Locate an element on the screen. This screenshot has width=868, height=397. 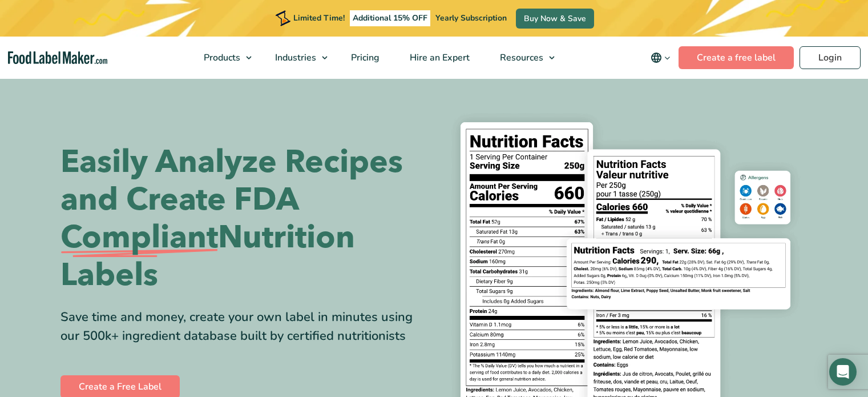
span: Compliant is located at coordinates (139, 238).